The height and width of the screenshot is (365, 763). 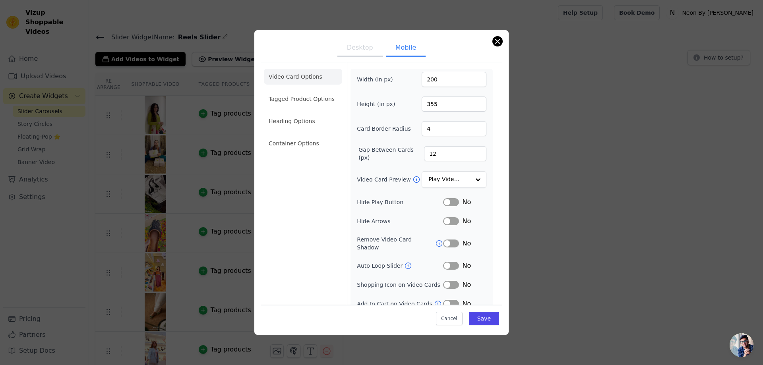 What do you see at coordinates (360, 48) in the screenshot?
I see `button: Desktop` at bounding box center [360, 48].